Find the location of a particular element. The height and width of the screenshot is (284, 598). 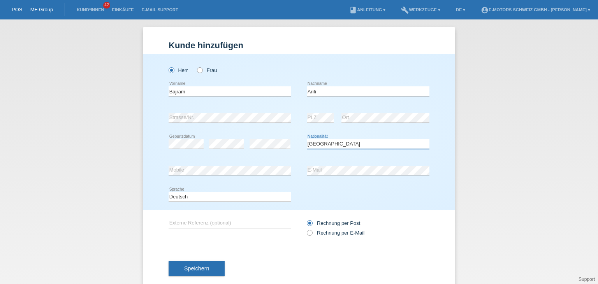

i: account_circle is located at coordinates (485, 10).